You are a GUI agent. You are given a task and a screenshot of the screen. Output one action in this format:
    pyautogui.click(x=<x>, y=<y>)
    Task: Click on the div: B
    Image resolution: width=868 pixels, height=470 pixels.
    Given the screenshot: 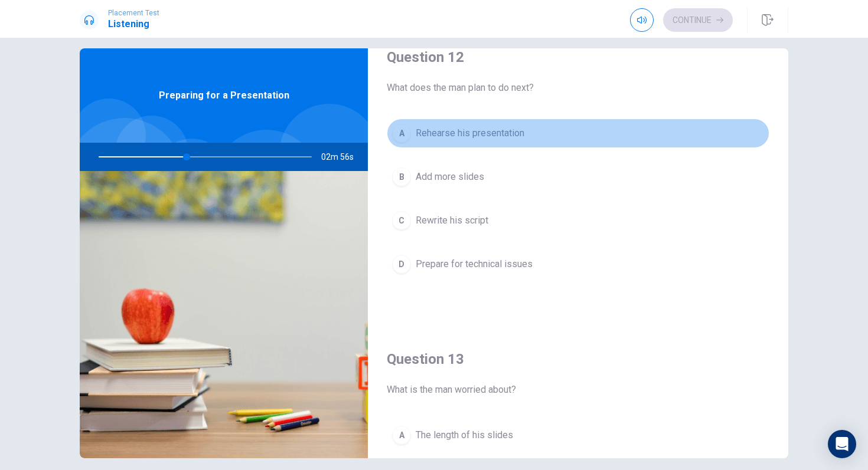 What is the action you would take?
    pyautogui.click(x=401, y=177)
    